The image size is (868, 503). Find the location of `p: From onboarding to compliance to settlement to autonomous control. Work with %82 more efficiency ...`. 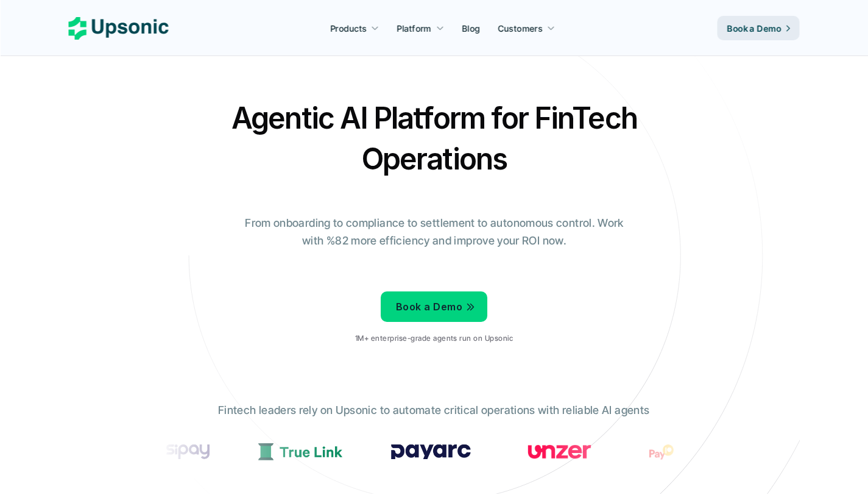

p: From onboarding to compliance to settlement to autonomous control. Work with %82 more efficiency ... is located at coordinates (434, 232).